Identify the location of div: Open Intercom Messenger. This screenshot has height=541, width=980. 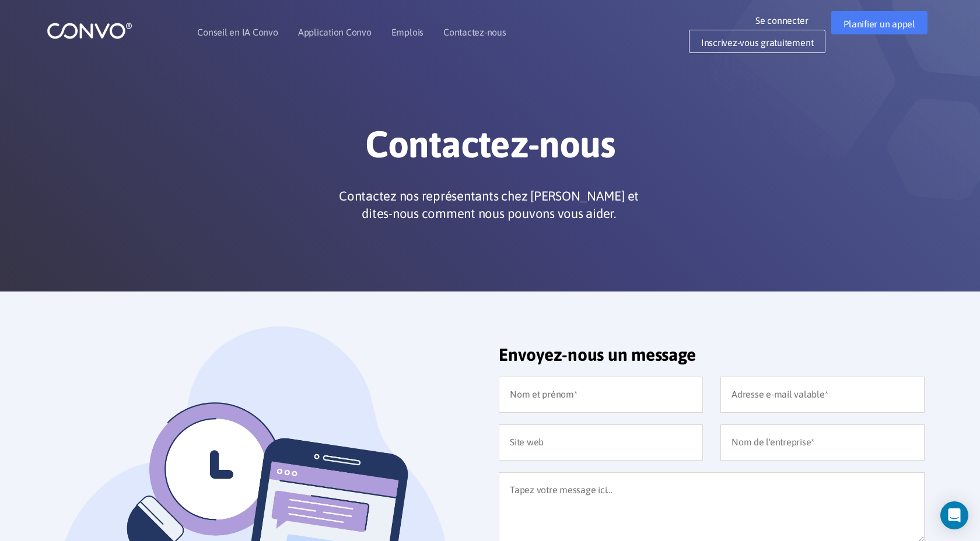
(955, 516).